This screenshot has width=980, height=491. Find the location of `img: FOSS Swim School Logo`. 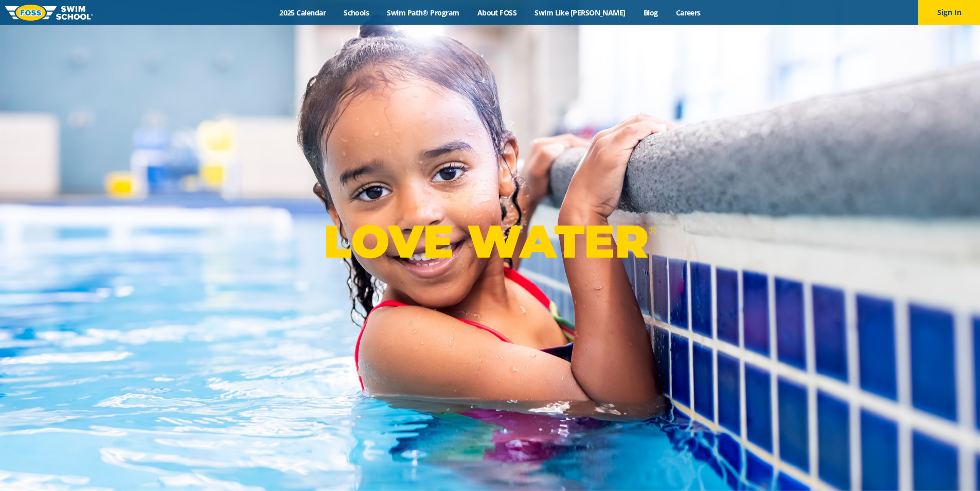

img: FOSS Swim School Logo is located at coordinates (49, 12).